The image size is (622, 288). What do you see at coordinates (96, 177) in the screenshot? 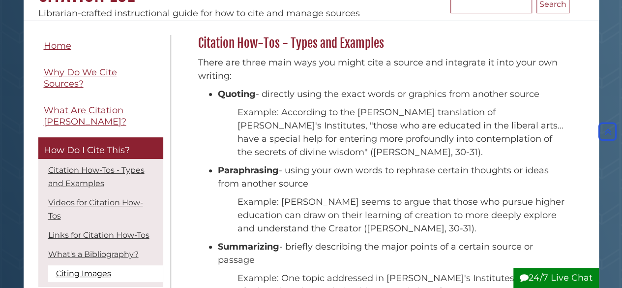
I see `a: Citation How-Tos - Types and Examples` at bounding box center [96, 177].